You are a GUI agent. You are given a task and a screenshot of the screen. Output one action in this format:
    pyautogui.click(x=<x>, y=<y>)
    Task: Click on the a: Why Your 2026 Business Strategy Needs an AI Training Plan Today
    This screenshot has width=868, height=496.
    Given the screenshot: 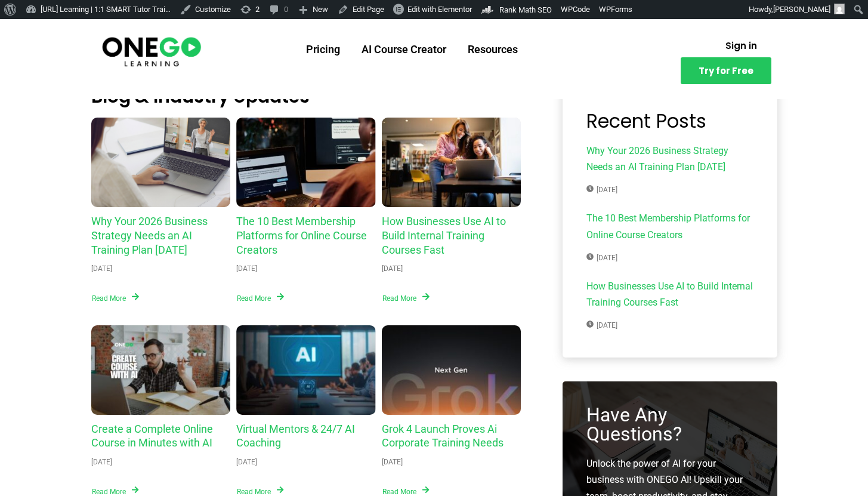 What is the action you would take?
    pyautogui.click(x=161, y=163)
    